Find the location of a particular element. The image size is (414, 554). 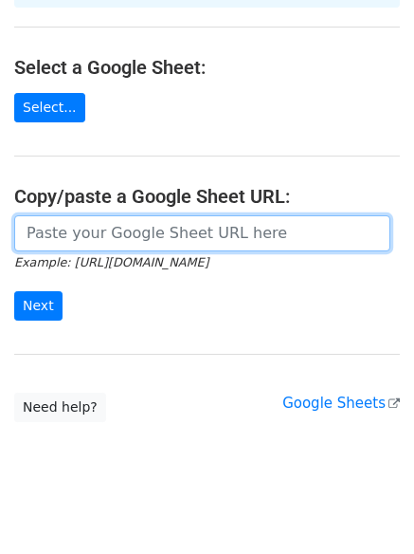

h4: Copy/paste a Google Sheet URL: is located at coordinates (207, 196).